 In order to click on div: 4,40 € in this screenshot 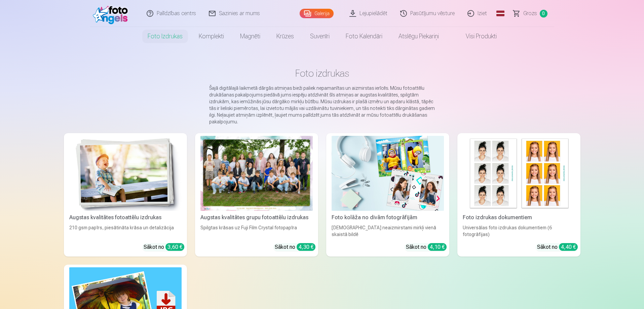, I will do `click(568, 247)`.